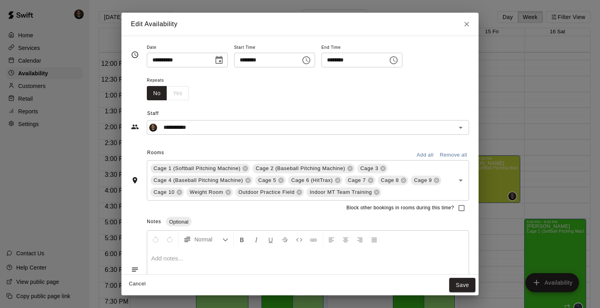  Describe the element at coordinates (313, 240) in the screenshot. I see `button: Insert Link` at that location.